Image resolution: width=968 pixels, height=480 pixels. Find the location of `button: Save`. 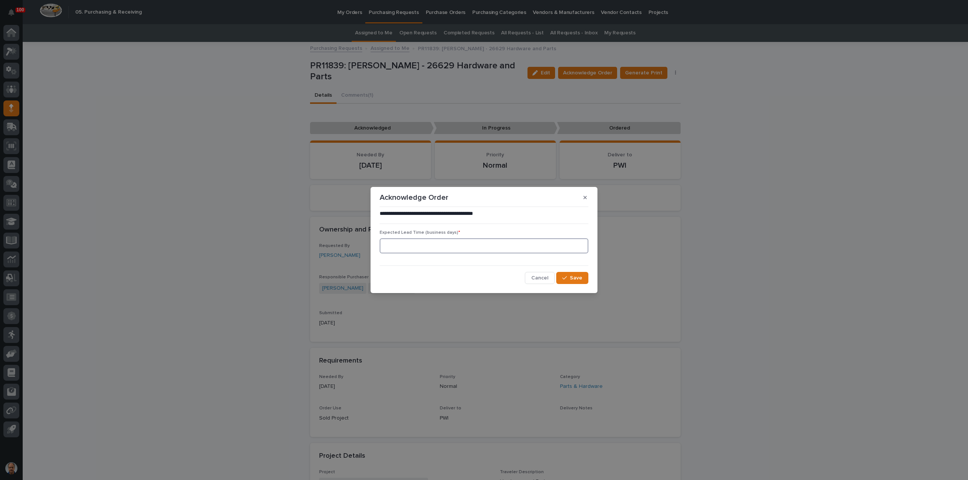

button: Save is located at coordinates (572, 278).